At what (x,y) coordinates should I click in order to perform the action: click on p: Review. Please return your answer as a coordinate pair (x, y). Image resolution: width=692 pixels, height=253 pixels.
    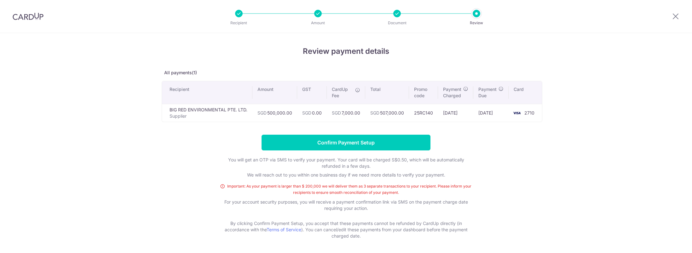
    Looking at the image, I should click on (477, 23).